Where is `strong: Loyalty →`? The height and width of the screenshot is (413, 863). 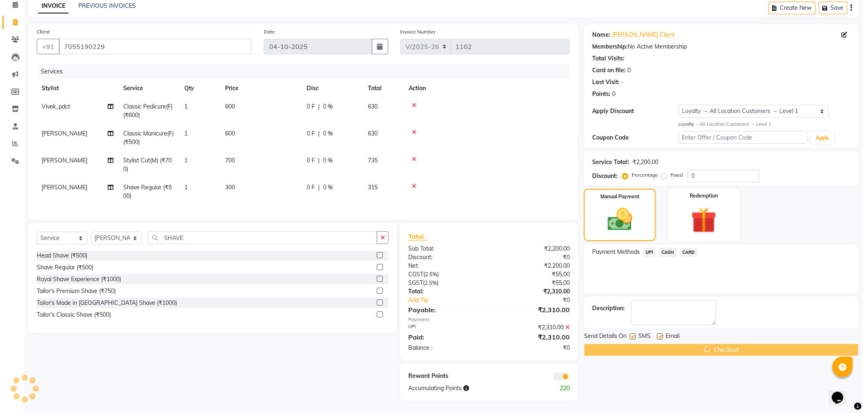 strong: Loyalty → is located at coordinates (689, 124).